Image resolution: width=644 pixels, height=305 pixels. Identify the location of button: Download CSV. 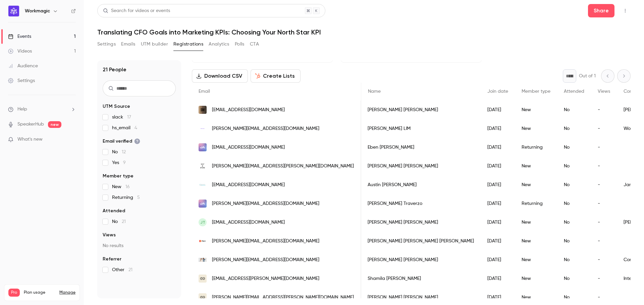
(220, 76).